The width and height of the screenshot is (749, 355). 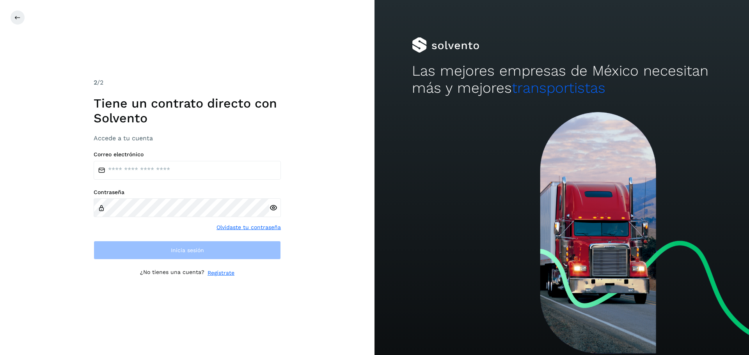 I want to click on p: ¿No tienes una cuenta?, so click(x=172, y=273).